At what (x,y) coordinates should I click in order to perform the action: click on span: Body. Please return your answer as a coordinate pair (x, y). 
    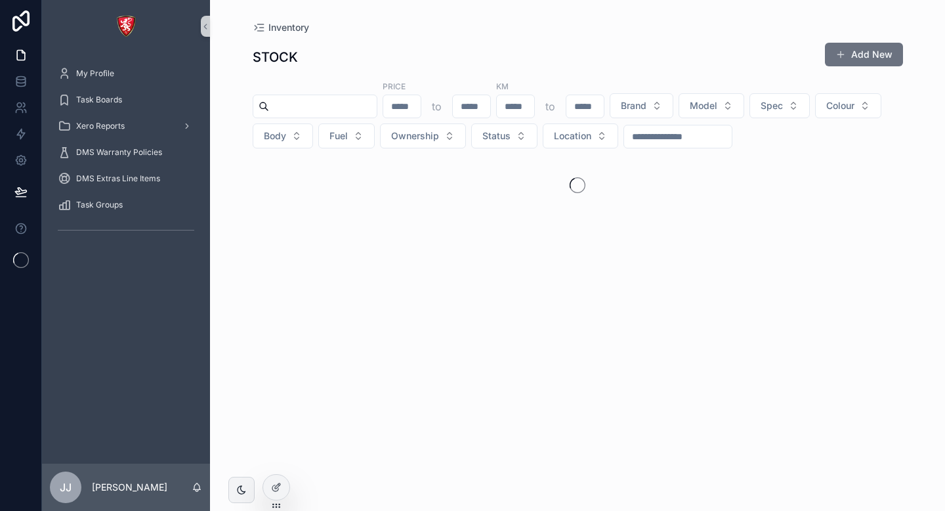
    Looking at the image, I should click on (275, 136).